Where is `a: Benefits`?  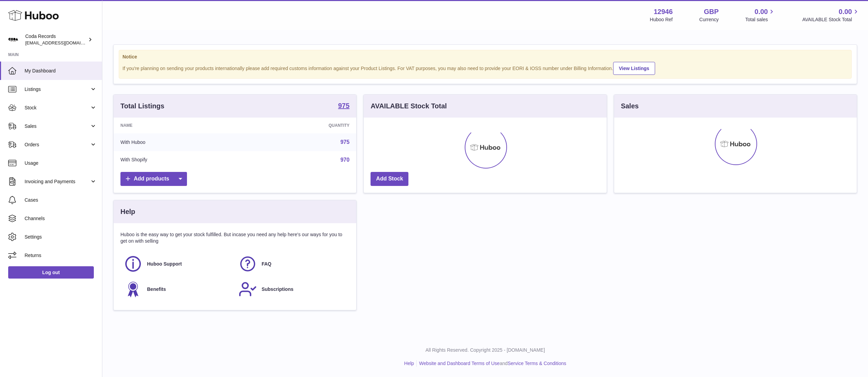
a: Benefits is located at coordinates (178, 289).